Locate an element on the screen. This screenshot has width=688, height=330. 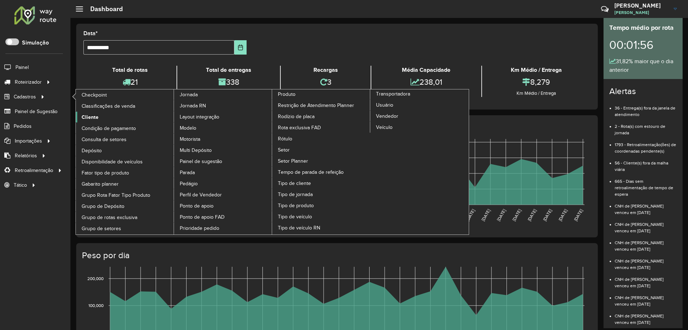
a: Usuário is located at coordinates (420, 105).